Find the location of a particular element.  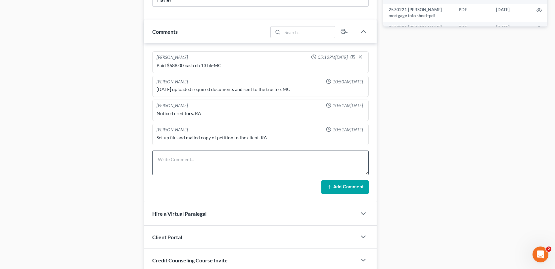

div: Set up file and mailed copy of petition to the client. RA is located at coordinates (260, 138).